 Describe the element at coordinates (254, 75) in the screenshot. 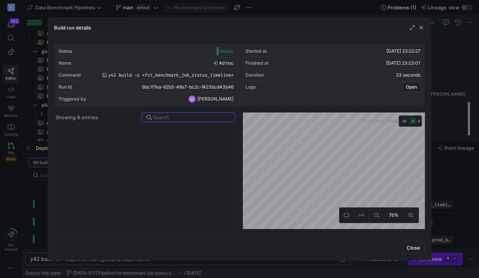

I see `div: Duration` at that location.